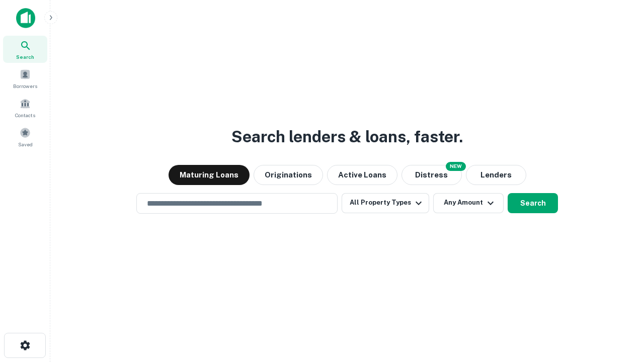 Image resolution: width=644 pixels, height=362 pixels. I want to click on span: Search, so click(25, 57).